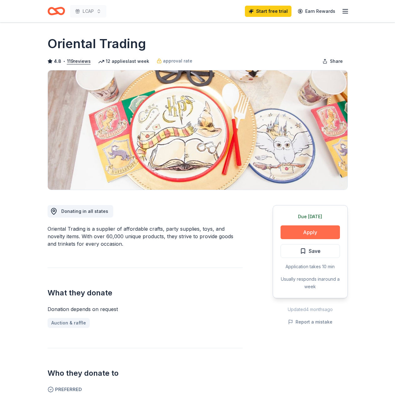  I want to click on span: Save, so click(314, 251).